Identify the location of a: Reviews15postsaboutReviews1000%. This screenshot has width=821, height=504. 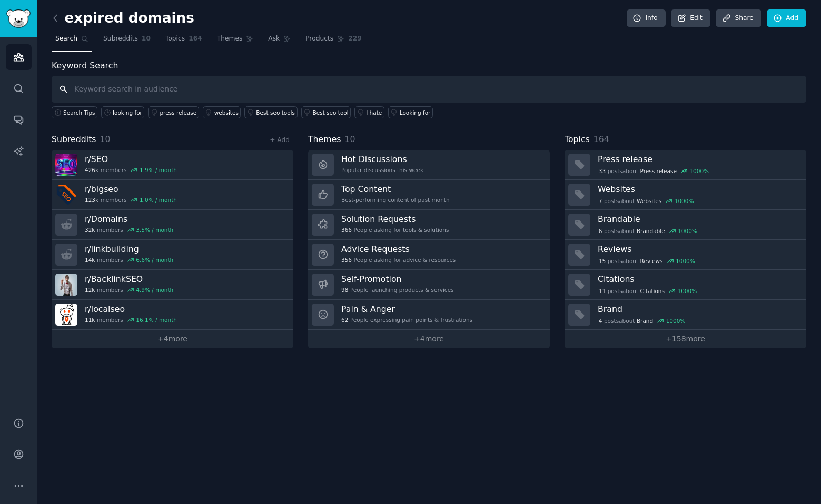
(685, 255).